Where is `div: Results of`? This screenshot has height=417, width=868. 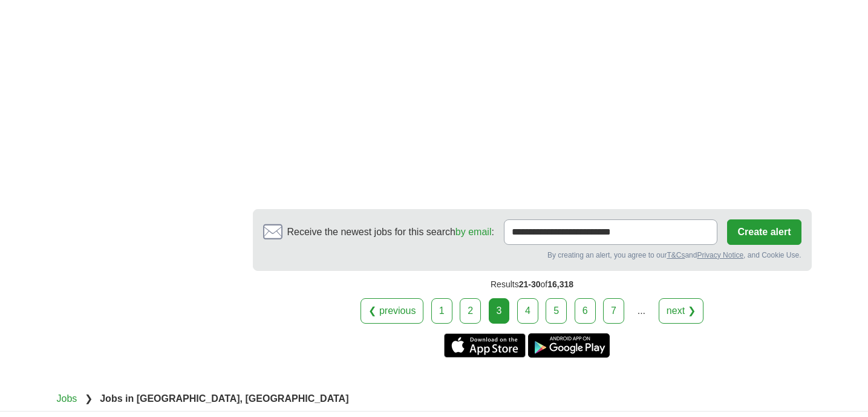 div: Results of is located at coordinates (533, 284).